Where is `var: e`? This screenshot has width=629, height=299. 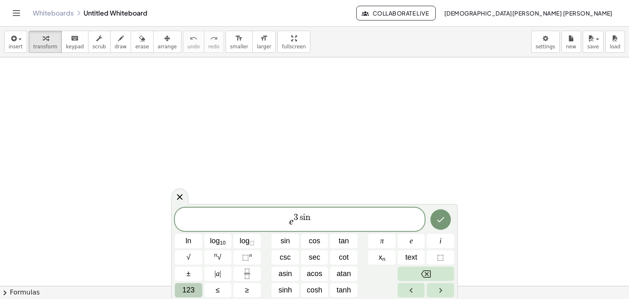 var: e is located at coordinates (291, 221).